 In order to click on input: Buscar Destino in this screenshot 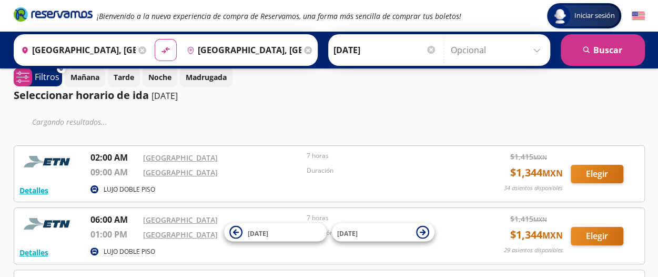, I will do `click(242, 50)`.